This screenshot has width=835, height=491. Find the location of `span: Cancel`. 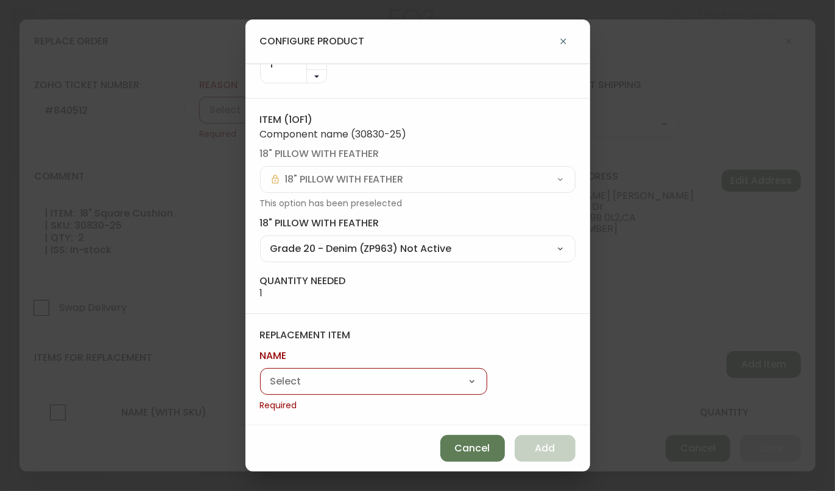

span: Cancel is located at coordinates (472, 449).